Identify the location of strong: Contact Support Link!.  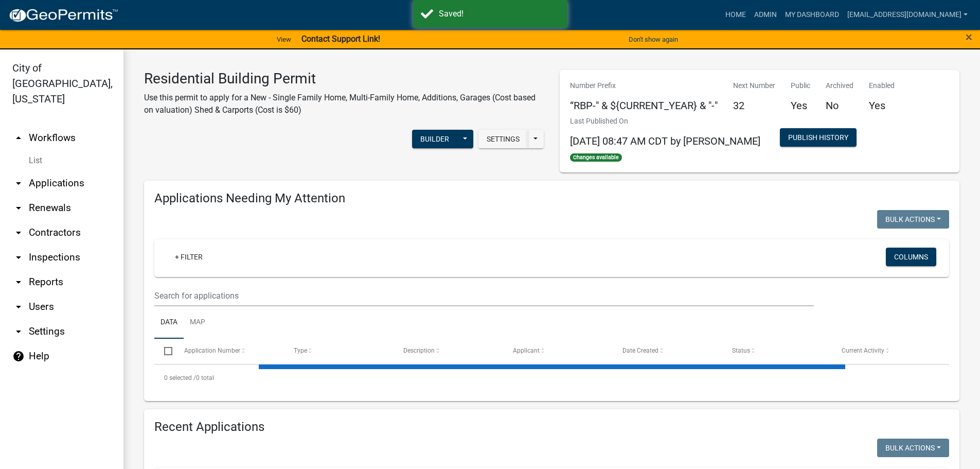
(341, 39).